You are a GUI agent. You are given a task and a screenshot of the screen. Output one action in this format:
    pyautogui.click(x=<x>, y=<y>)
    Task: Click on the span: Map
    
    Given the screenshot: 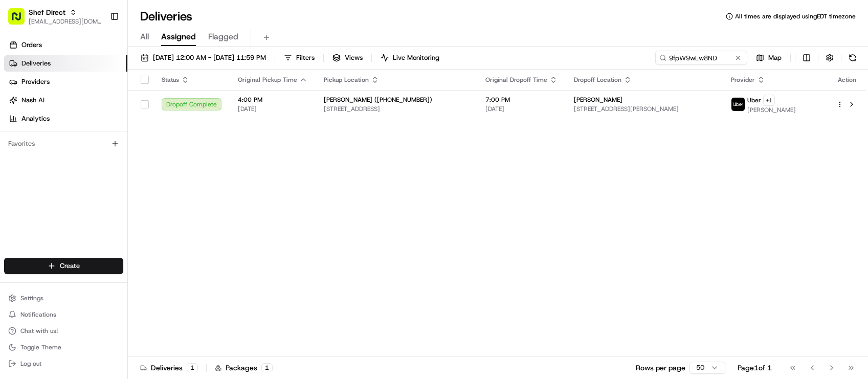 What is the action you would take?
    pyautogui.click(x=775, y=58)
    